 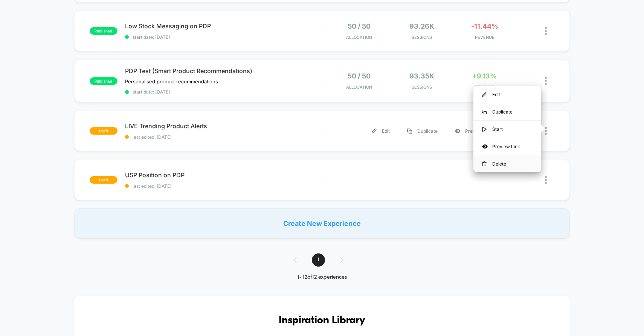 What do you see at coordinates (508, 147) in the screenshot?
I see `div: Preview Link` at bounding box center [508, 147].